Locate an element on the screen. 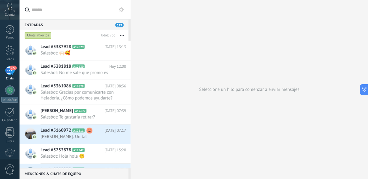 The height and width of the screenshot is (179, 368). span: Salesbot: Gracias por comunicarte con Heladeria. ¿Cómo podemos ayudarte? is located at coordinates (77, 95).